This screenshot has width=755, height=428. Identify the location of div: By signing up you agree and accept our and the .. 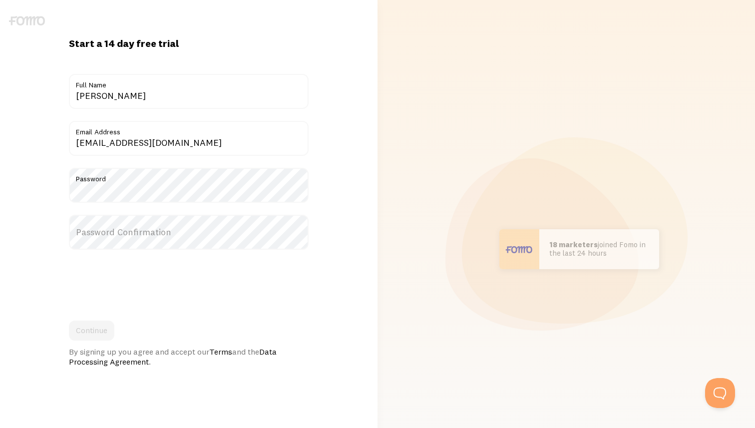
(189, 357).